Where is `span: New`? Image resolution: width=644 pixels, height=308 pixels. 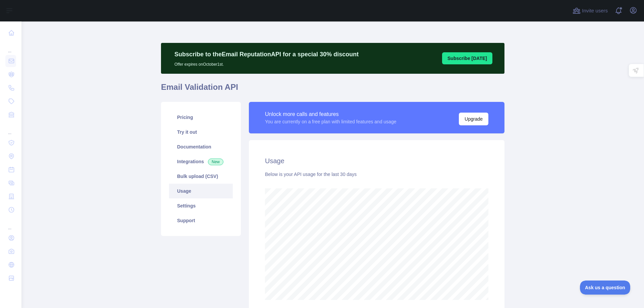
span: New is located at coordinates (216, 162).